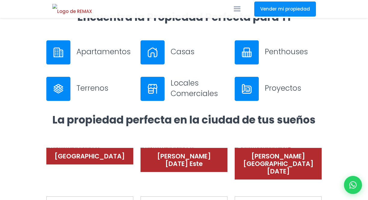 This screenshot has width=368, height=200. Describe the element at coordinates (293, 88) in the screenshot. I see `h3: Proyectos` at that location.